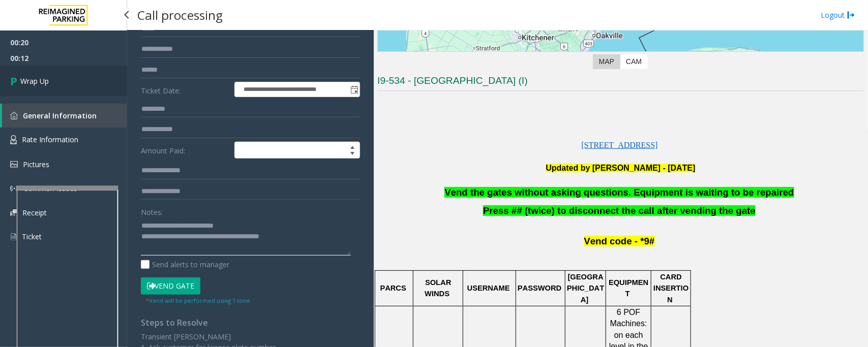 Image resolution: width=868 pixels, height=347 pixels. What do you see at coordinates (36, 164) in the screenshot?
I see `span: Pictures` at bounding box center [36, 164].